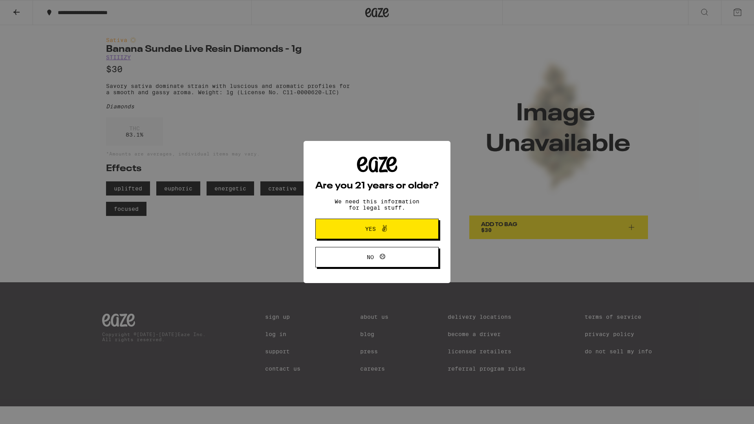 This screenshot has height=424, width=754. Describe the element at coordinates (377, 186) in the screenshot. I see `h2: Are you 21 years or older?` at that location.